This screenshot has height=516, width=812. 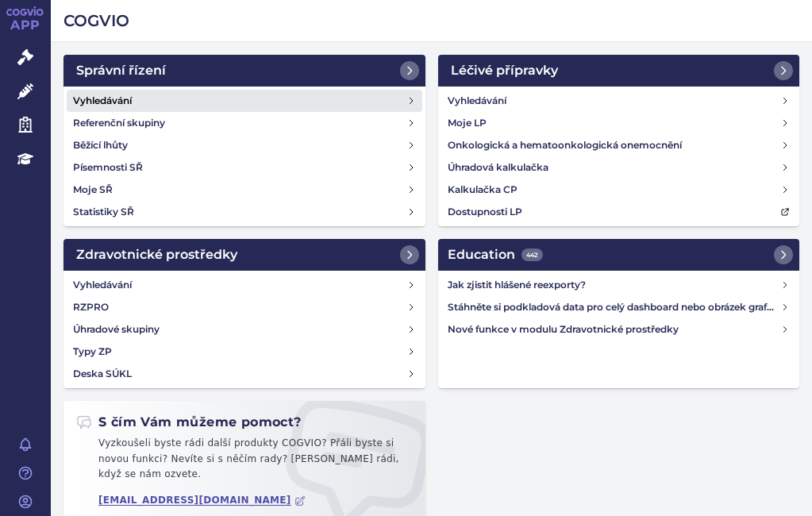 What do you see at coordinates (245, 462) in the screenshot?
I see `p: Vyzkoušeli byste rádi další produkty COGVIO? Přáli byste si novou funkci? Nevíte si s něčím rady?...` at bounding box center [245, 462].